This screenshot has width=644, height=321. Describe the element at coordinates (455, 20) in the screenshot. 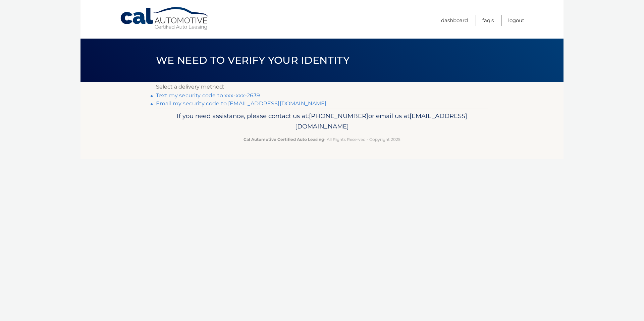

I see `a: Dashboard` at that location.